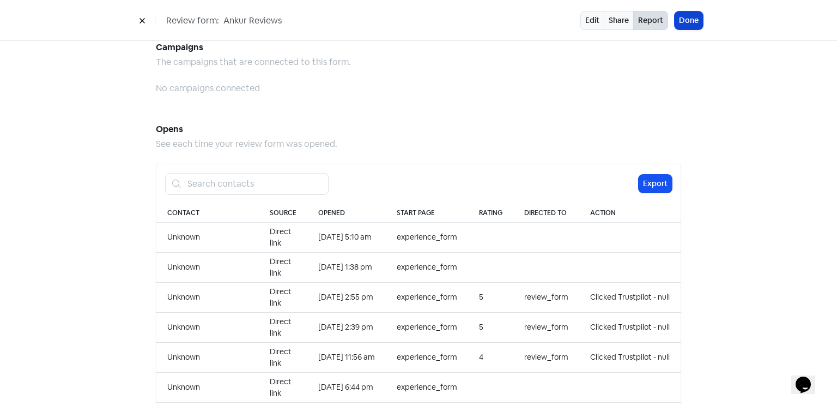  I want to click on input: Search contacts, so click(255, 184).